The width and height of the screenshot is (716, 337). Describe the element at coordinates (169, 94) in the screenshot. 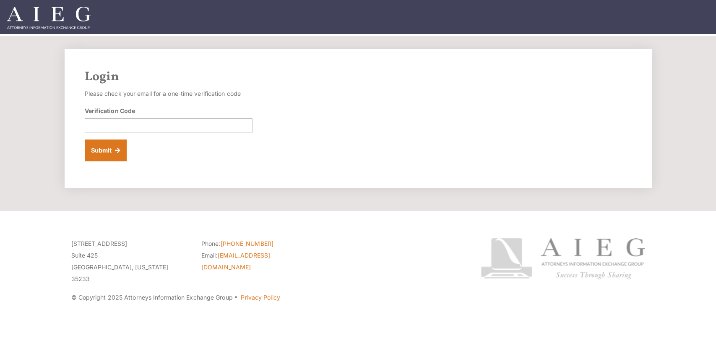

I see `p: Please check your email for a one-time verification code` at that location.